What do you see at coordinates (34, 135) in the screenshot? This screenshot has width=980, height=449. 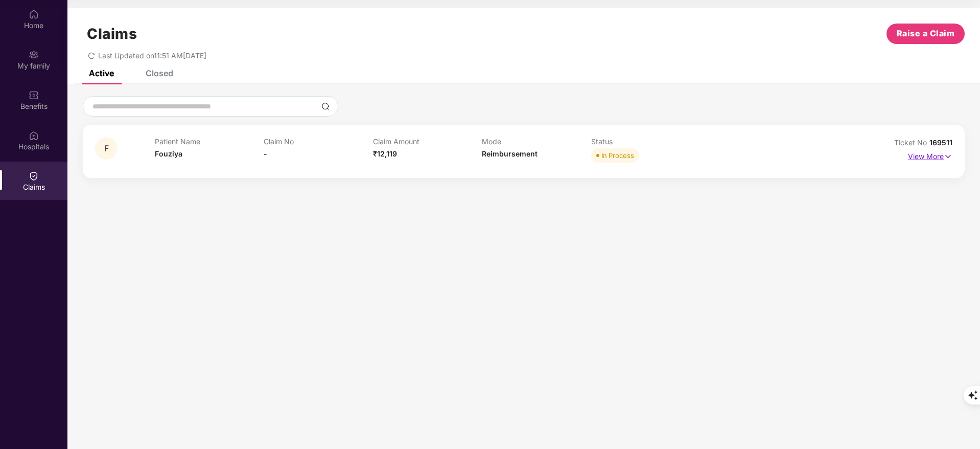 I see `img: svg+xml;base64,PHN2ZyBpZD0iSG9zcGl0YWxzIiB4bWxucz0iaHR0cDovL3d3dy53My5vcmcvMjAwMC9zdmciIHdpZHRoPS...` at bounding box center [34, 135].